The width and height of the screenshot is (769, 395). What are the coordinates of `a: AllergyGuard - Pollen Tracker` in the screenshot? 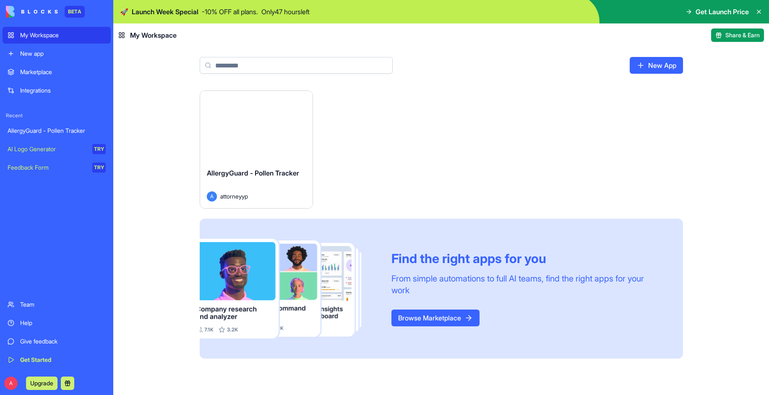 It's located at (57, 131).